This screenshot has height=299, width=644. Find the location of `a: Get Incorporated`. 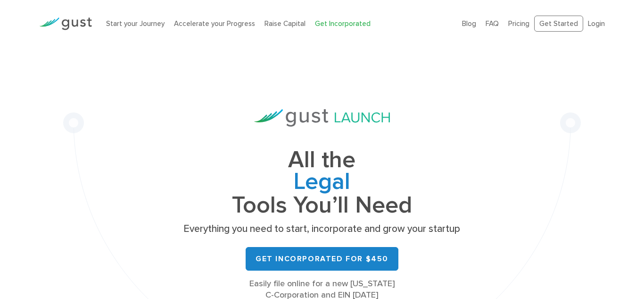

a: Get Incorporated is located at coordinates (343, 24).